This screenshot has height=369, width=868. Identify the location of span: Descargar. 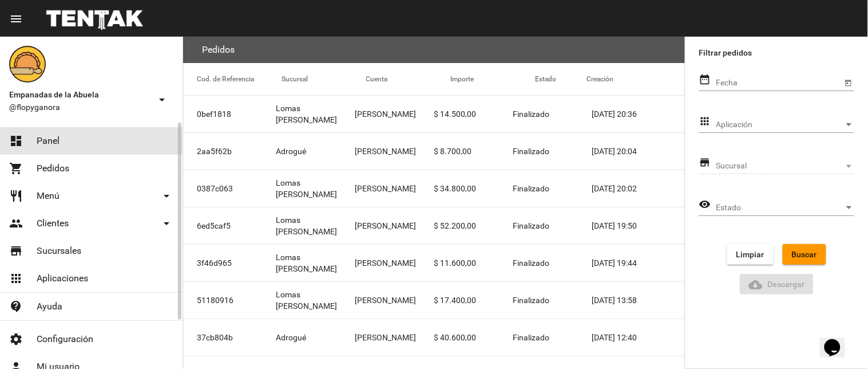
(777, 284).